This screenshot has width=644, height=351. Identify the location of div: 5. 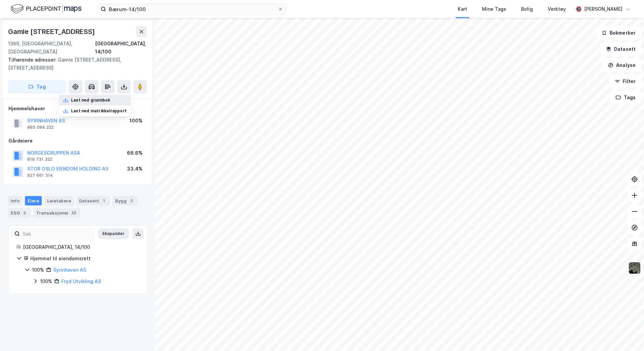
(25, 213).